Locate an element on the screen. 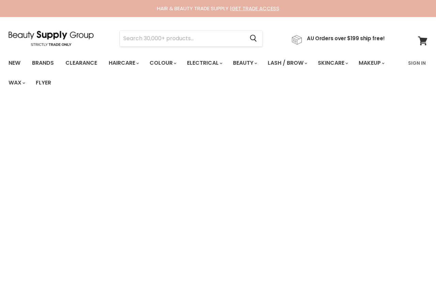 The width and height of the screenshot is (436, 294). a: Sign In is located at coordinates (417, 63).